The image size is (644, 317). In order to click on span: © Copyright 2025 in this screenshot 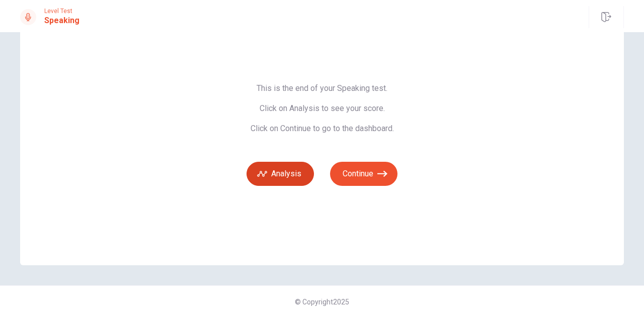, I will do `click(322, 302)`.